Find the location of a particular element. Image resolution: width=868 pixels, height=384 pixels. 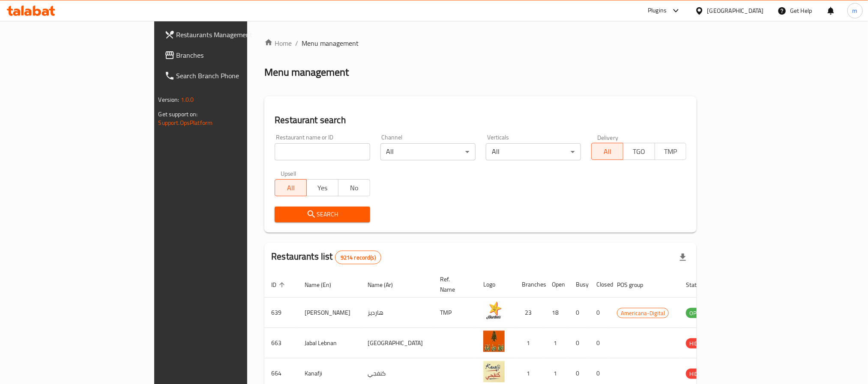

span: Menu management is located at coordinates (330, 43).